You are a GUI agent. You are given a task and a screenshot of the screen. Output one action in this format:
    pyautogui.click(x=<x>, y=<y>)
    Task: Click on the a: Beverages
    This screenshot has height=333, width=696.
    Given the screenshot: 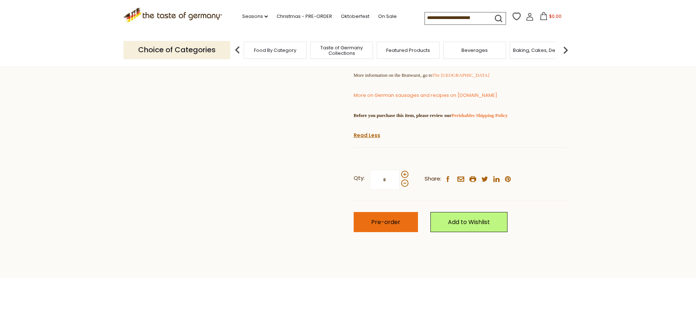 What is the action you would take?
    pyautogui.click(x=475, y=50)
    